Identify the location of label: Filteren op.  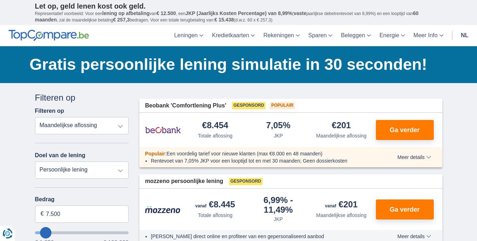
(50, 111).